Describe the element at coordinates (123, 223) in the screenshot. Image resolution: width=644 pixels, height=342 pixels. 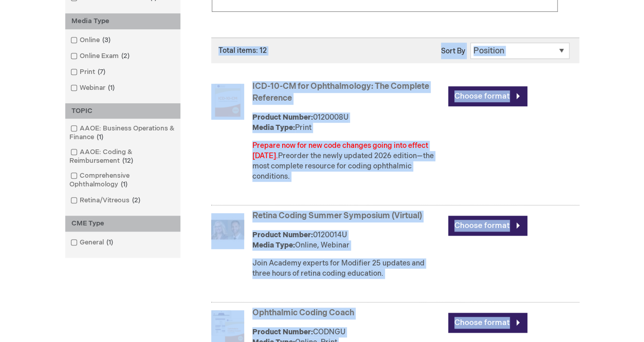
I see `div: CME Type` at that location.